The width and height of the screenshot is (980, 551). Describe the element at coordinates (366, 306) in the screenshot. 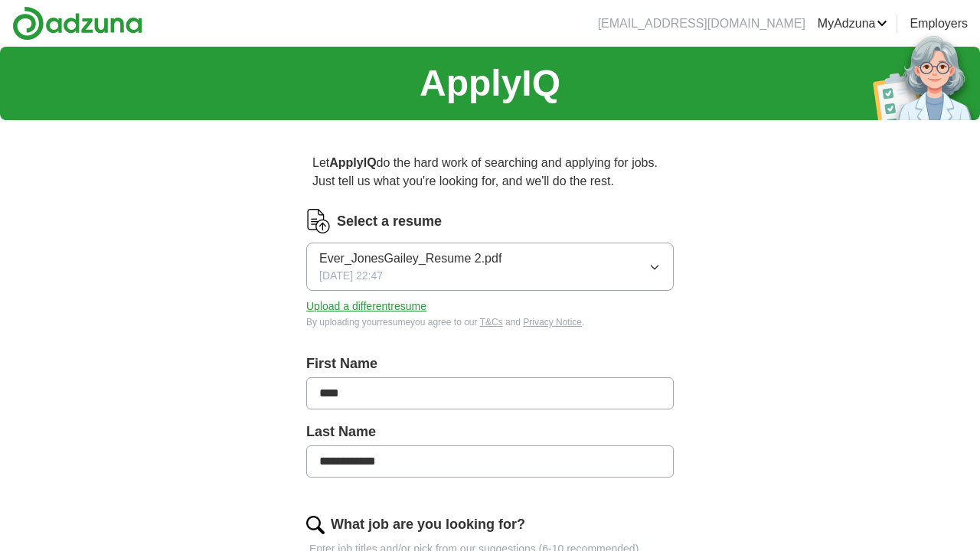

I see `button: Upload a differentresume` at that location.